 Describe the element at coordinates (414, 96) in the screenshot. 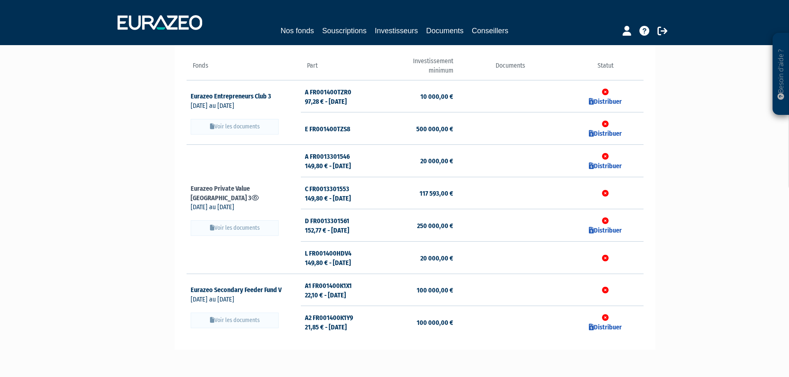

I see `td: 10 000,00 €` at that location.